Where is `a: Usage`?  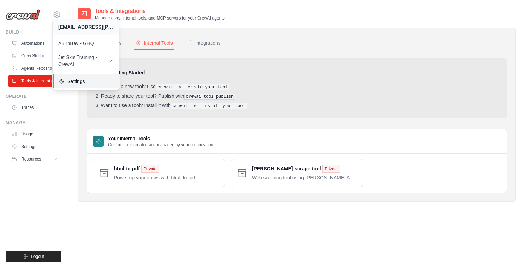
a: Usage is located at coordinates (35, 134).